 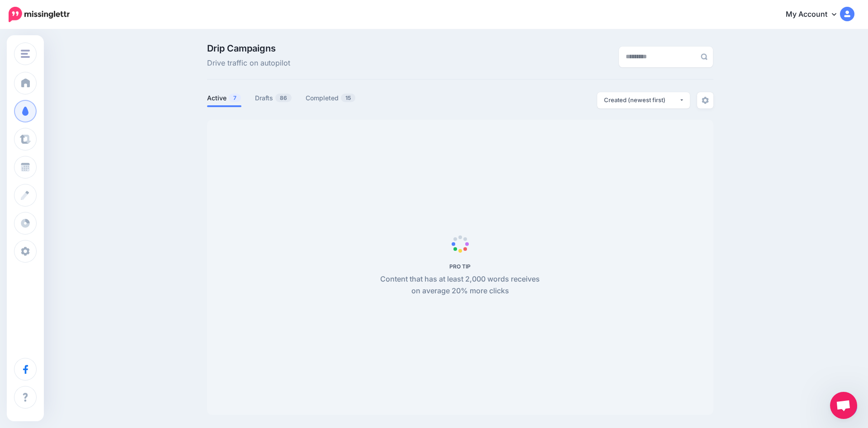 I want to click on a: My Account, so click(x=816, y=14).